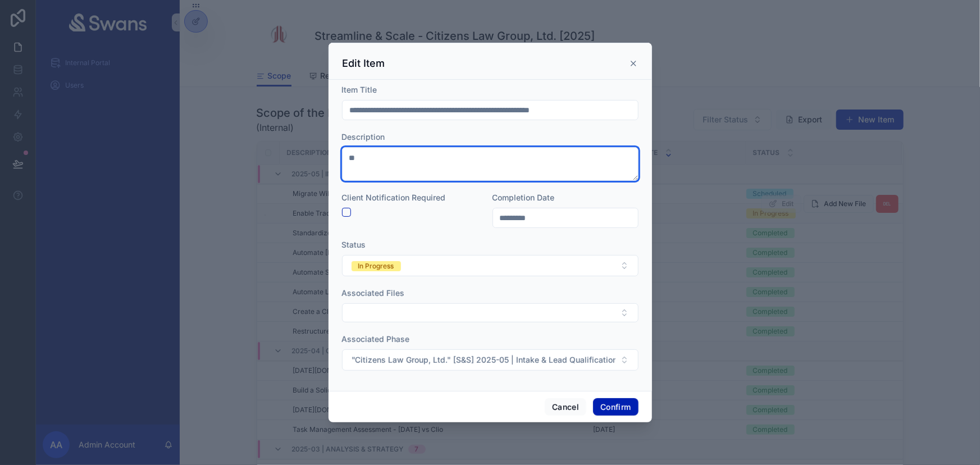 Image resolution: width=980 pixels, height=465 pixels. What do you see at coordinates (359, 90) in the screenshot?
I see `span: Item Title` at bounding box center [359, 90].